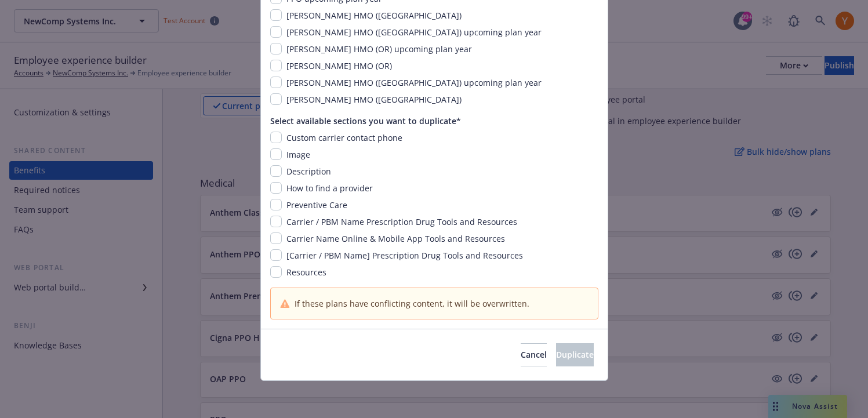  Describe the element at coordinates (298, 154) in the screenshot. I see `span: Image` at that location.